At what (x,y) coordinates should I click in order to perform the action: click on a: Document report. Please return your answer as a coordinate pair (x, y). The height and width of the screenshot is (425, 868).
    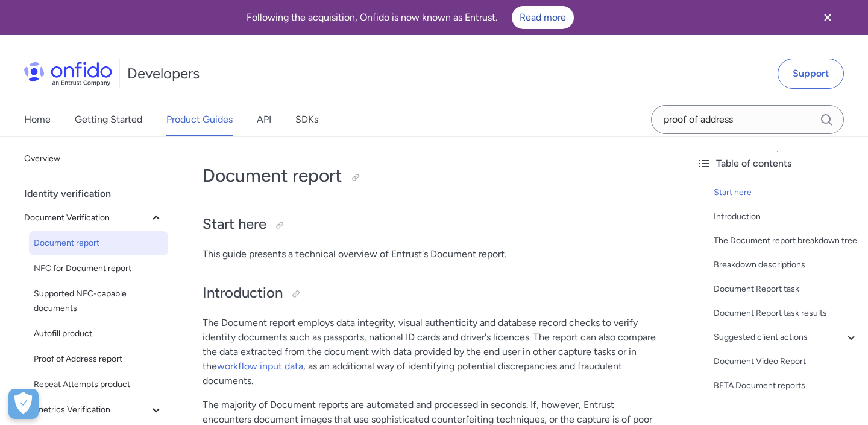
    Looking at the image, I should click on (98, 243).